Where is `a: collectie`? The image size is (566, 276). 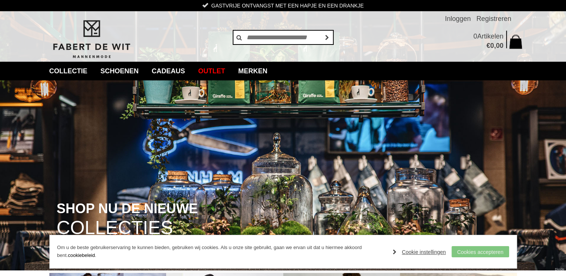 a: collectie is located at coordinates (69, 71).